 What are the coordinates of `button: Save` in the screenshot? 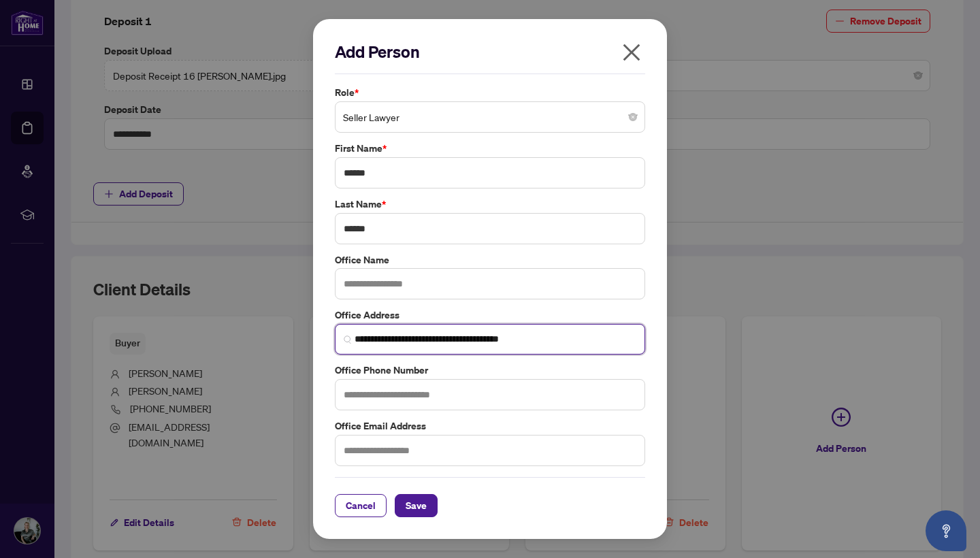 It's located at (416, 506).